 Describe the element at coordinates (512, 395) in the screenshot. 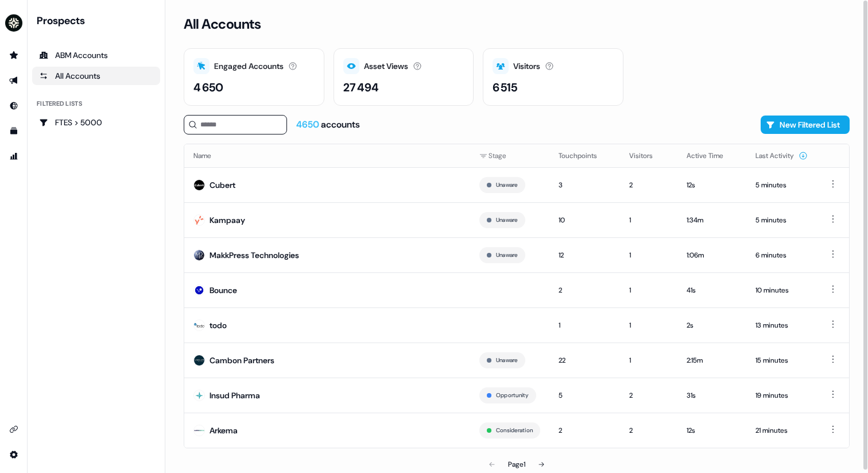

I see `button: Opportunity` at that location.